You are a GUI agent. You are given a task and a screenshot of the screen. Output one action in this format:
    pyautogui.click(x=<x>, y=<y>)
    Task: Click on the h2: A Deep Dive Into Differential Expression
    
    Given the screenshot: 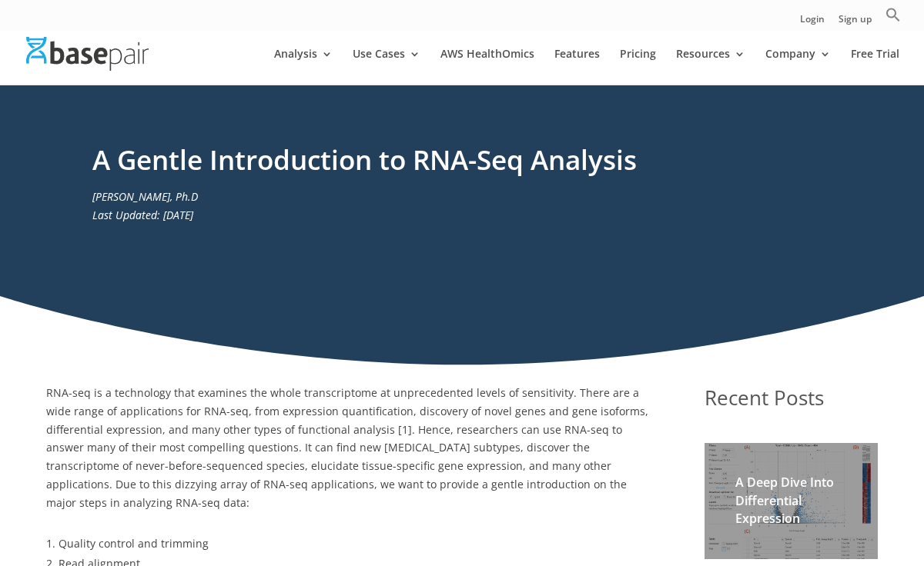 What is the action you would take?
    pyautogui.click(x=791, y=505)
    